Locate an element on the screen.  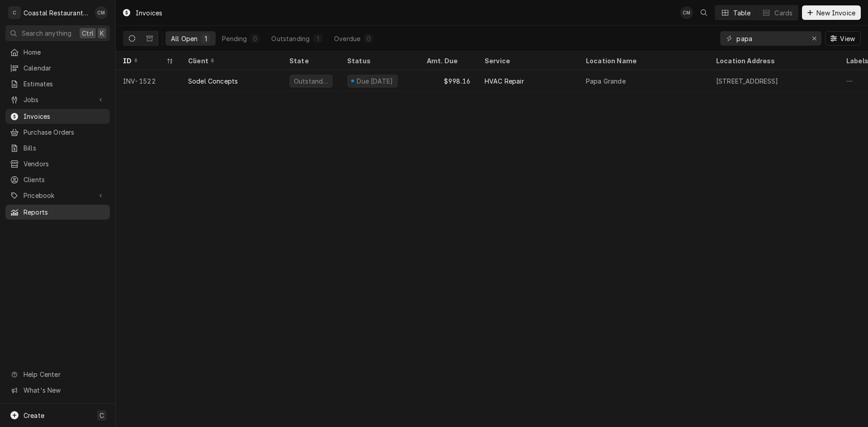
div: Papa Grande is located at coordinates (606, 81).